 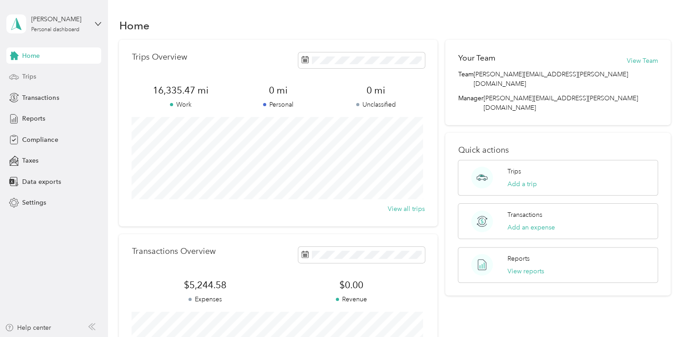 I want to click on button: View reports, so click(x=526, y=271).